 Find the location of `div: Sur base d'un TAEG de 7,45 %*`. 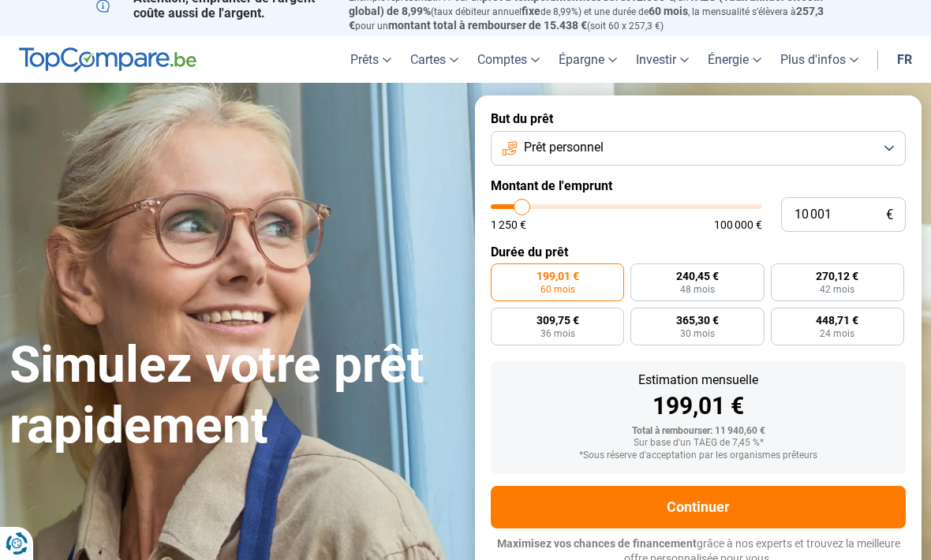

div: Sur base d'un TAEG de 7,45 %* is located at coordinates (698, 443).